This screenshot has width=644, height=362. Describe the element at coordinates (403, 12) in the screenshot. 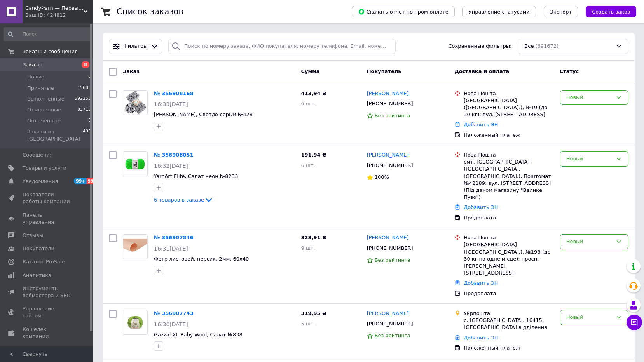

I see `span: Скачать отчет по пром-оплате` at that location.